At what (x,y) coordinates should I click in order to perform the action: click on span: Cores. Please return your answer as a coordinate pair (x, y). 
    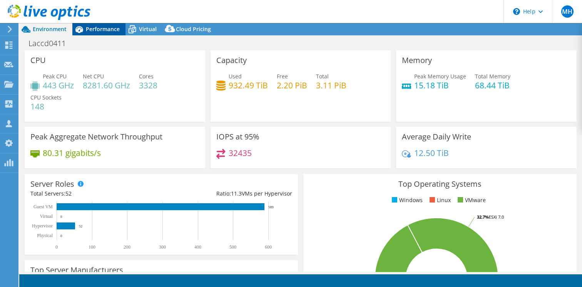
    Looking at the image, I should click on (146, 76).